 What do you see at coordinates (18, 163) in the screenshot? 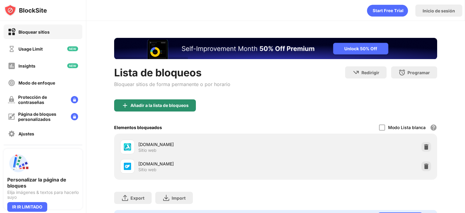
I see `img: push-custom-page.svg` at bounding box center [18, 163].